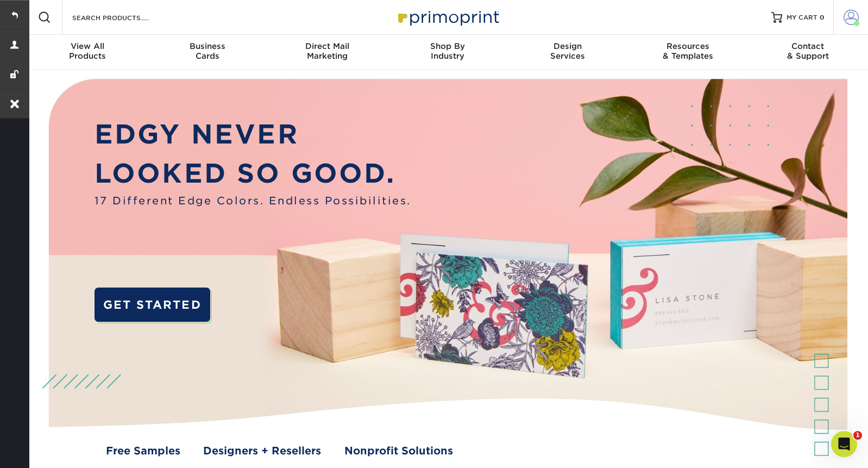 The image size is (868, 468). Describe the element at coordinates (207, 51) in the screenshot. I see `div: Cards` at that location.